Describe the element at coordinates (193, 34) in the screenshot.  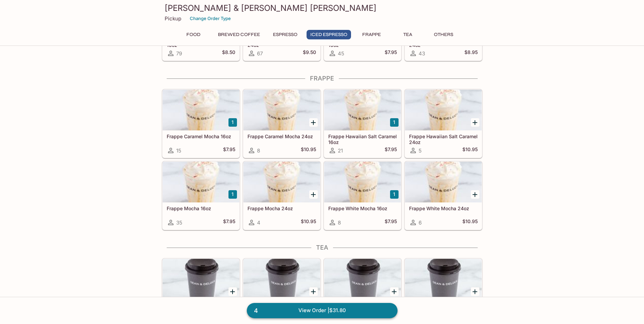
I see `button: Food` at that location.